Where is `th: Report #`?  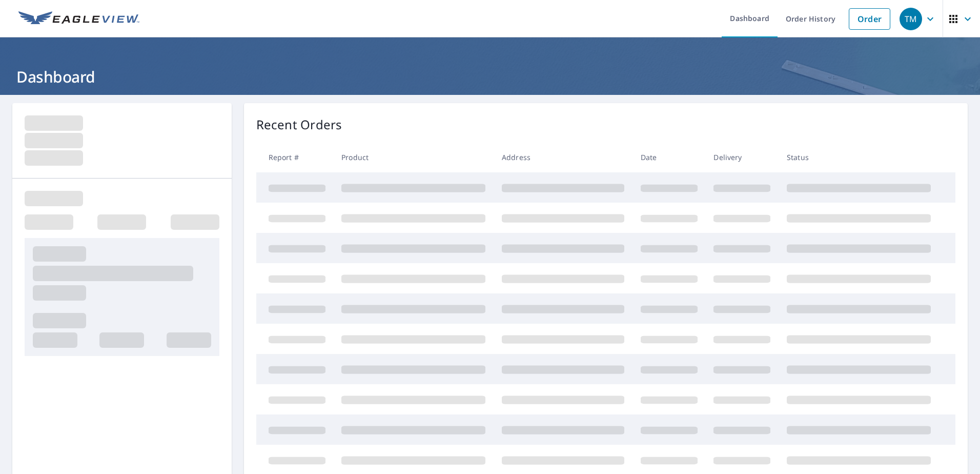 th: Report # is located at coordinates (294, 157).